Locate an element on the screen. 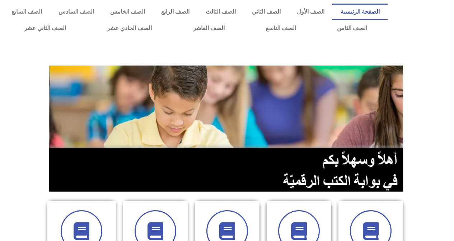 The height and width of the screenshot is (241, 454). a: الصف التاسع is located at coordinates (280, 28).